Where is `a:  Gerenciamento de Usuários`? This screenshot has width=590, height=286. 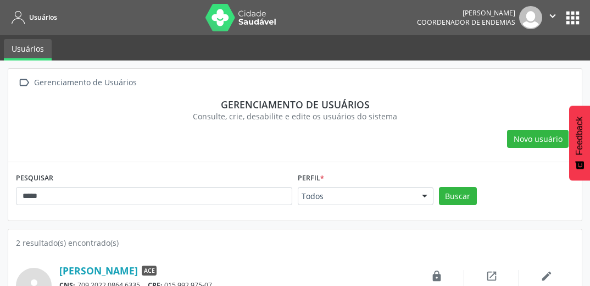 a:  Gerenciamento de Usuários is located at coordinates (77, 82).